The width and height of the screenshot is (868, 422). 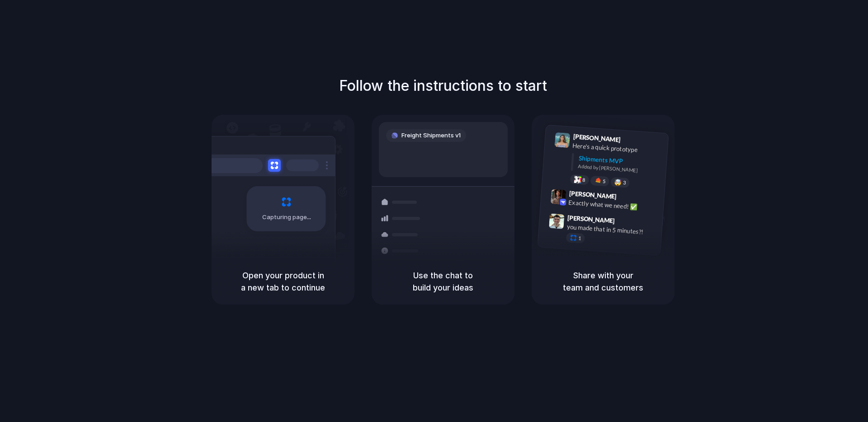 What do you see at coordinates (627, 222) in the screenshot?
I see `span: 9:47 AM` at bounding box center [627, 222].